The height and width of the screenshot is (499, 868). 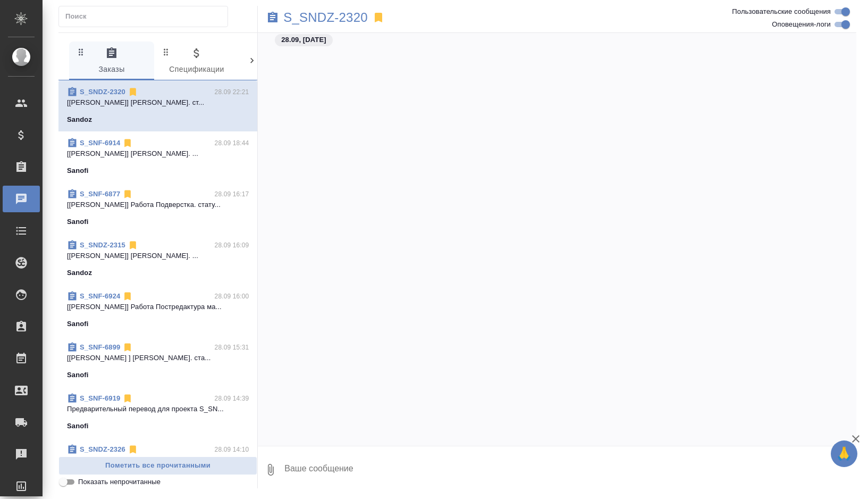 What do you see at coordinates (232, 143) in the screenshot?
I see `p: 28.09 18:44` at bounding box center [232, 143].